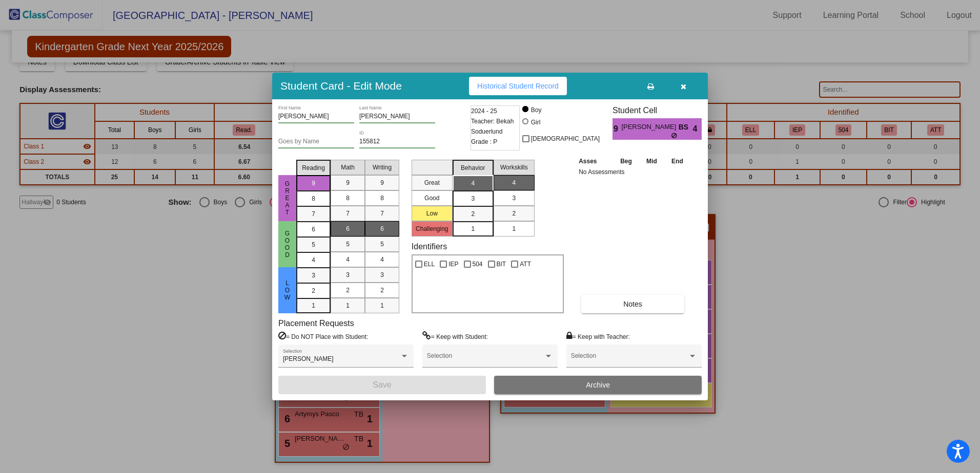 The image size is (980, 473). What do you see at coordinates (316, 142) in the screenshot?
I see `input: goes by name` at bounding box center [316, 142].